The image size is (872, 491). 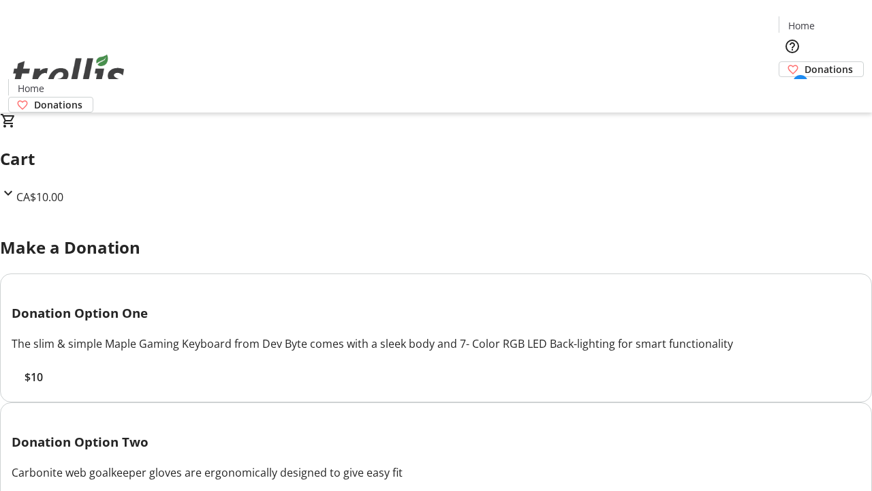 I want to click on button: Cart, so click(x=793, y=91).